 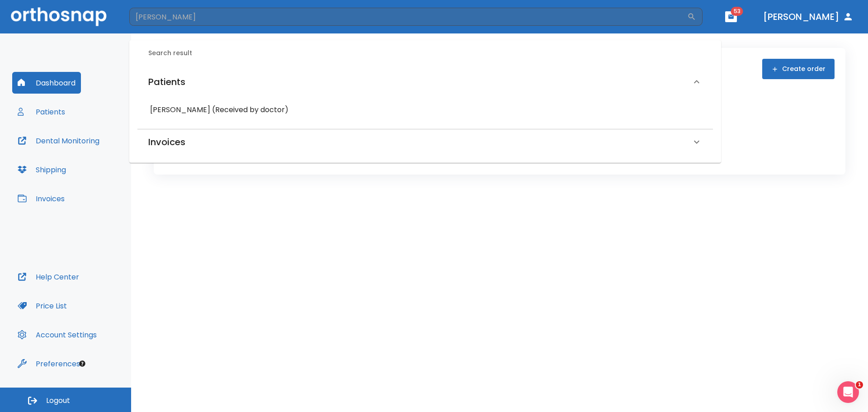 What do you see at coordinates (57, 335) in the screenshot?
I see `button: Account Settings` at bounding box center [57, 335].